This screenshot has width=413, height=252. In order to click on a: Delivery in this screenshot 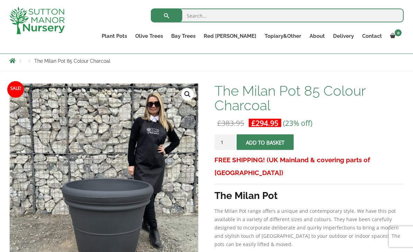, I will do `click(344, 36)`.